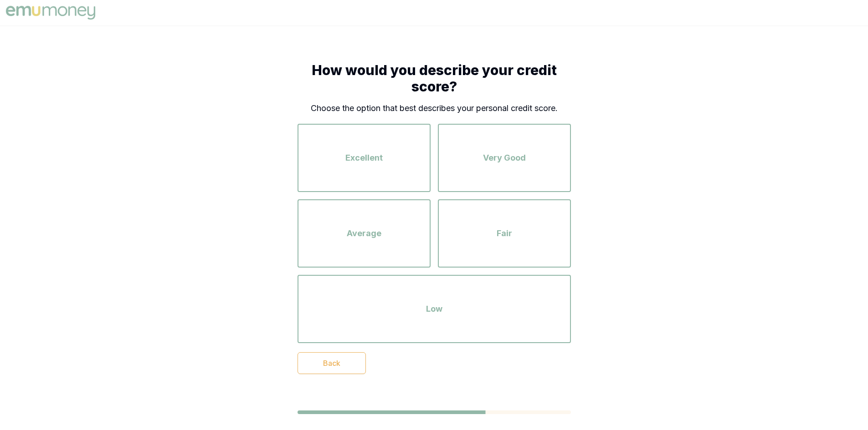  I want to click on button: Fair, so click(504, 234).